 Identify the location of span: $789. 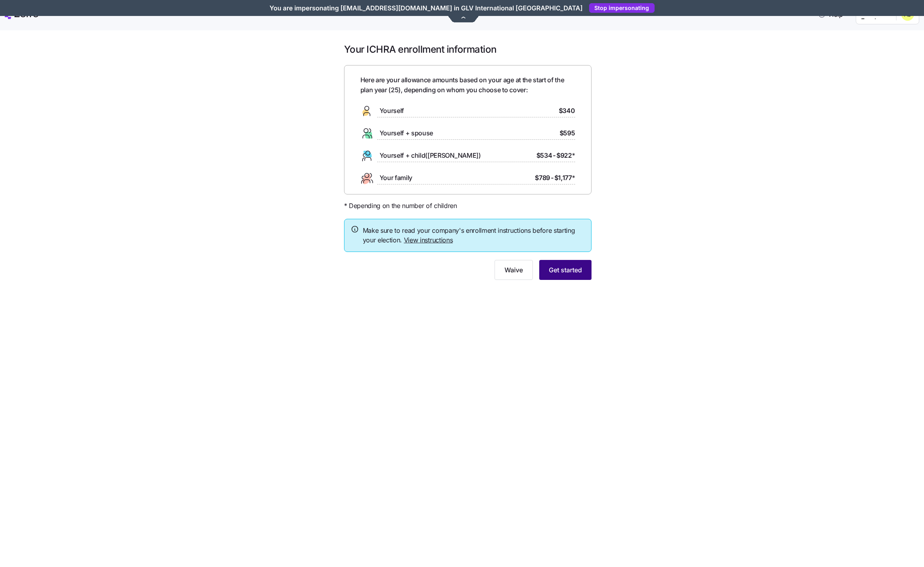
(542, 178).